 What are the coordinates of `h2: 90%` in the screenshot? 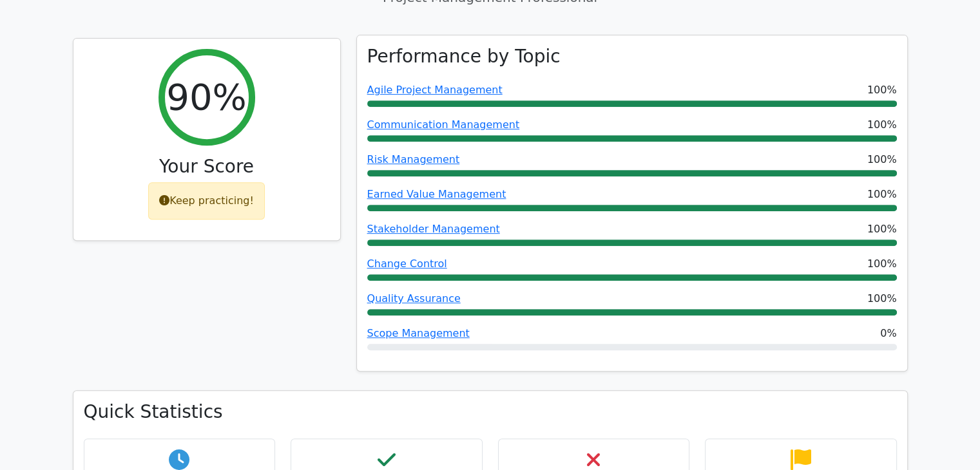 It's located at (206, 97).